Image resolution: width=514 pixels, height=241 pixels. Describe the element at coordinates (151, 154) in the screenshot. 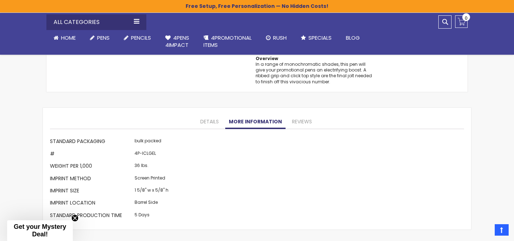

I see `td: 4P-ICLGEL` at that location.